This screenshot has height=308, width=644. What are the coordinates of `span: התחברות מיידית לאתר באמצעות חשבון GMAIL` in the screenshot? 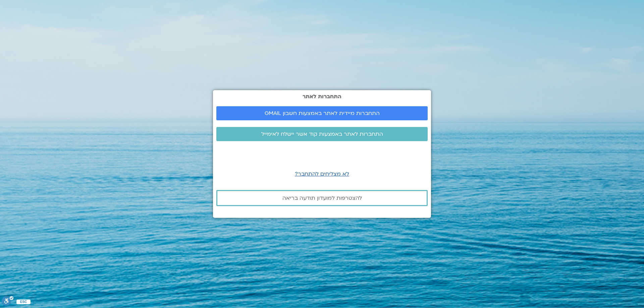 It's located at (322, 113).